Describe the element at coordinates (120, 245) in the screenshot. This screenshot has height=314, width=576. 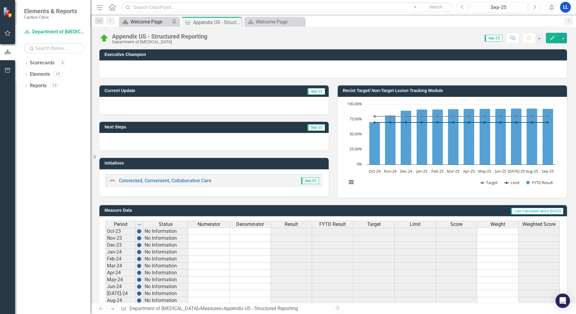
I see `td: Dec-23` at that location.